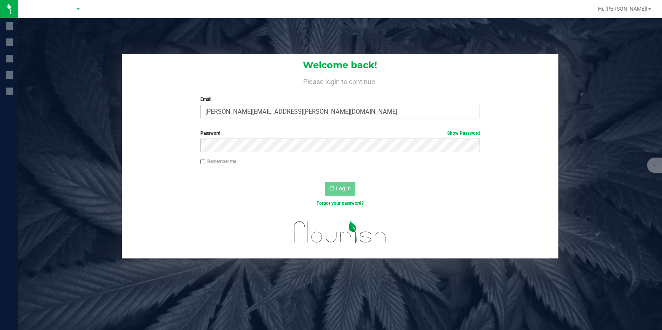  Describe the element at coordinates (218, 162) in the screenshot. I see `label: Remember me` at that location.